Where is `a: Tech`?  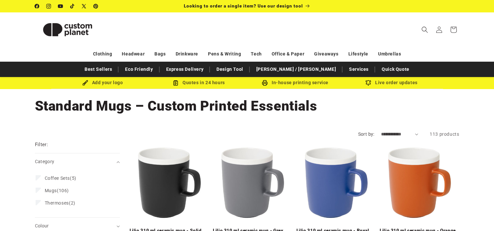
a: Tech is located at coordinates (256, 54).